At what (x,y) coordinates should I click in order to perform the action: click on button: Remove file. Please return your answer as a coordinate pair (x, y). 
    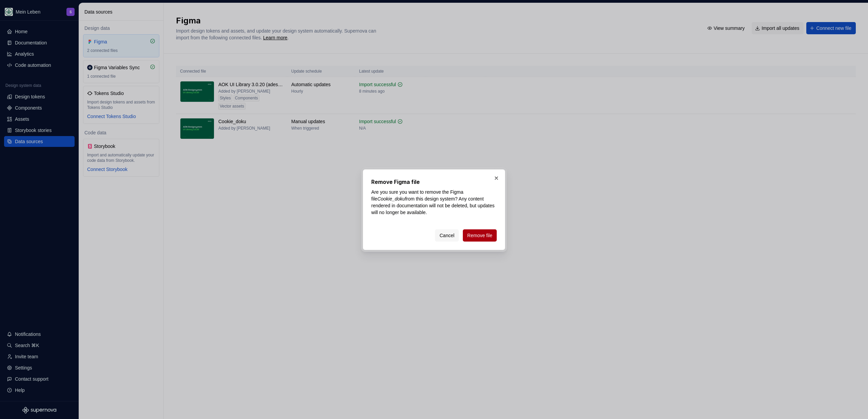
    Looking at the image, I should click on (480, 236).